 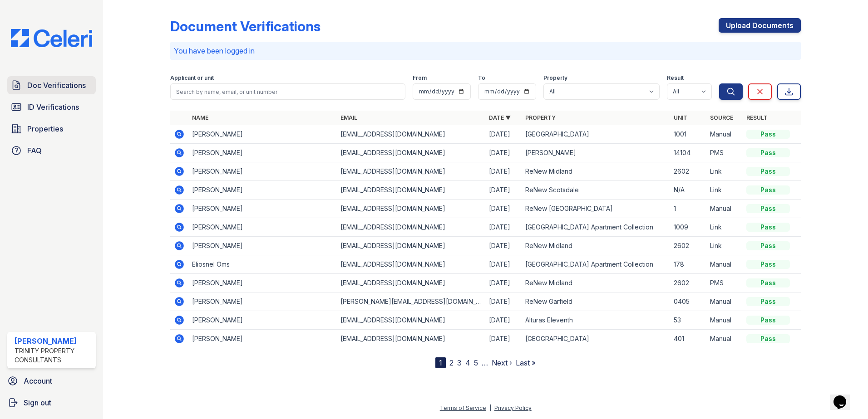 What do you see at coordinates (53, 107) in the screenshot?
I see `span: ID Verifications` at bounding box center [53, 107].